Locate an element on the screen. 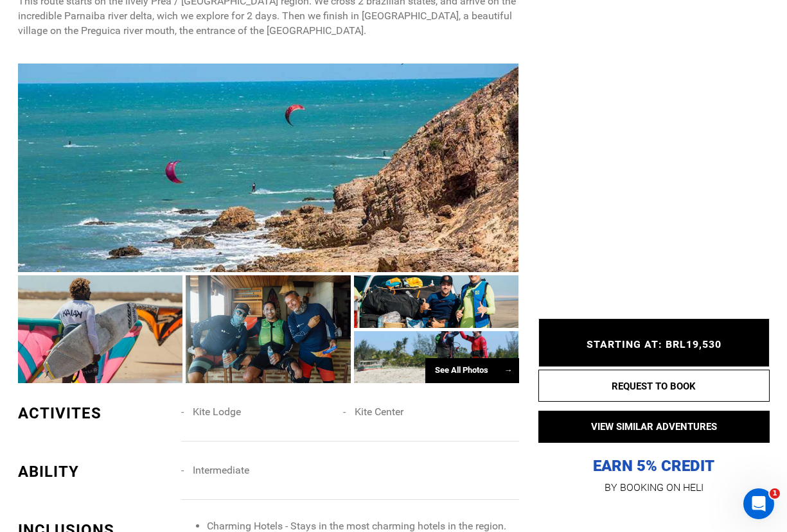  span: Intermediate is located at coordinates (221, 469).